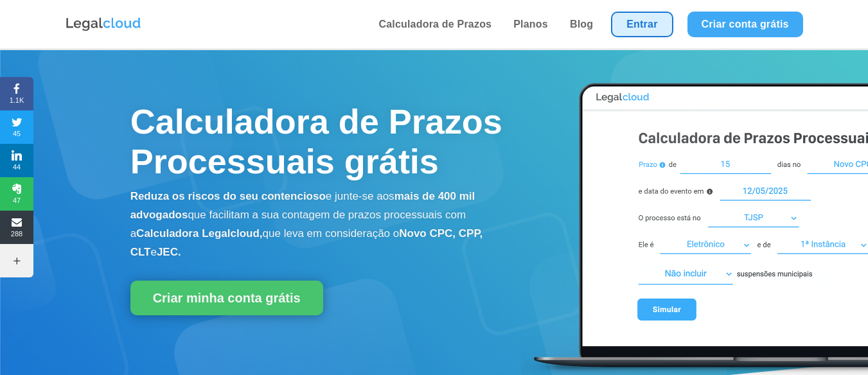 The height and width of the screenshot is (375, 868). I want to click on p: e junte-se aos que facilitam a sua contagem de prazos processuais com a que leva em consideração o e, so click(326, 224).